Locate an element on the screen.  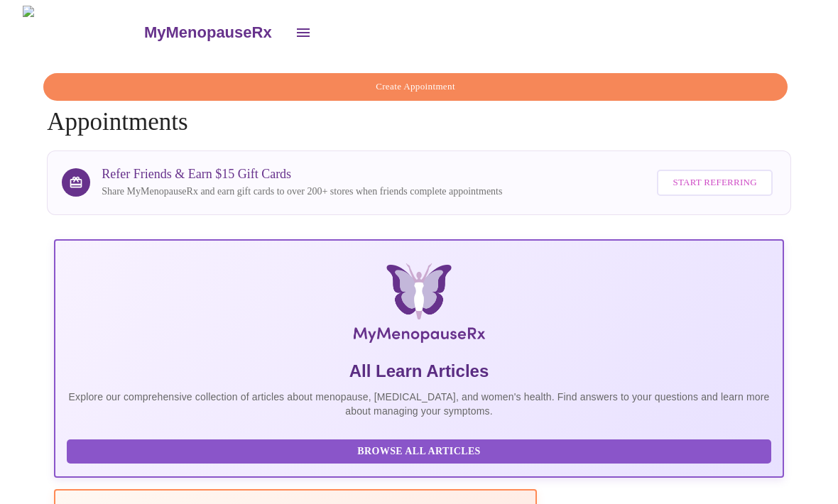
button: open drawer is located at coordinates (303, 33).